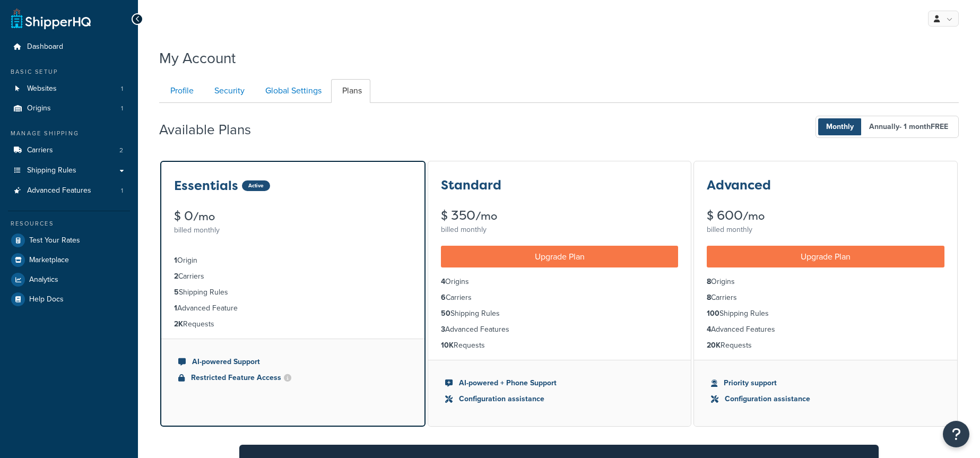 The height and width of the screenshot is (458, 980). I want to click on a: Plans, so click(351, 91).